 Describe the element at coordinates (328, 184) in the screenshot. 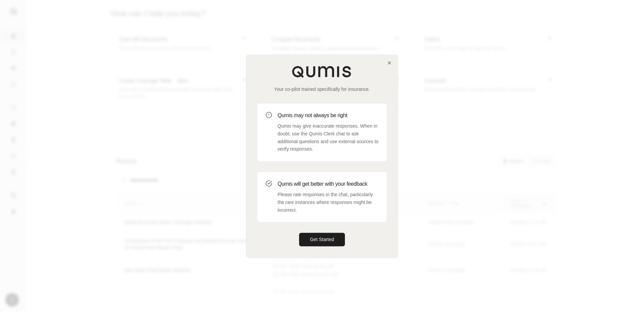

I see `h3: Qumis will get better with your feedback` at that location.